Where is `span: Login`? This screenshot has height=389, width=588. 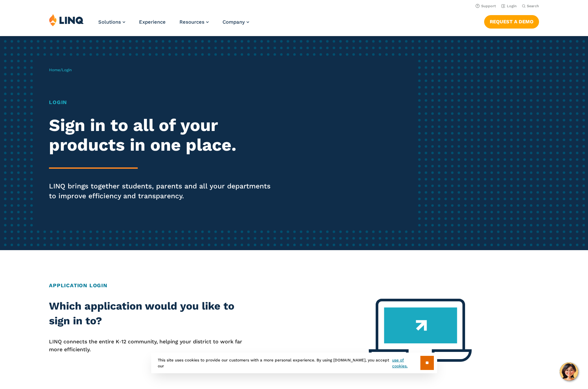
span: Login is located at coordinates (67, 70).